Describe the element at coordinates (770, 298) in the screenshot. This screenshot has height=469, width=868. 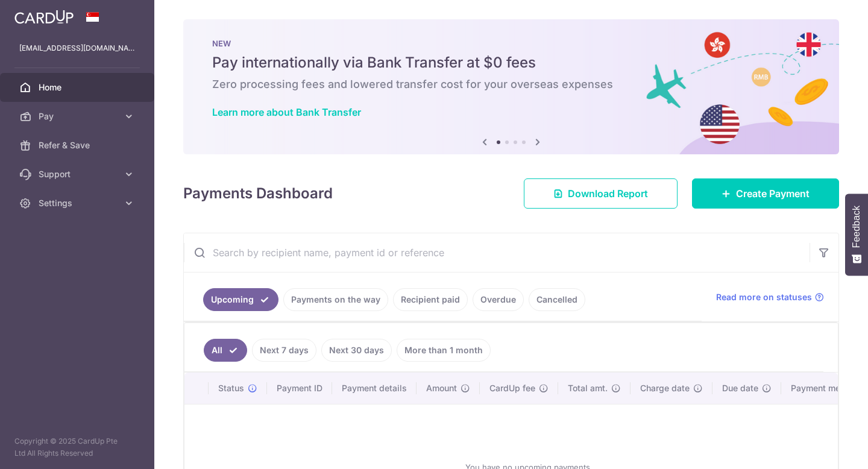
I see `a: Read more on statuses` at that location.